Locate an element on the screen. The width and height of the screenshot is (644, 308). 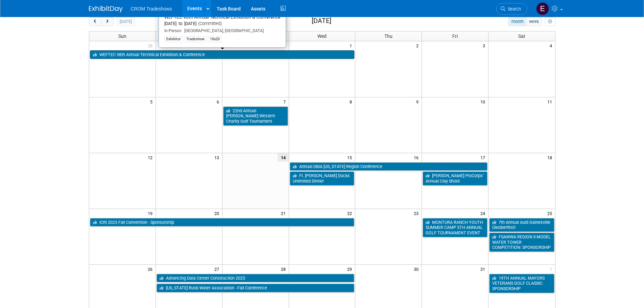
span: CROM Tradeshows is located at coordinates (151, 9).